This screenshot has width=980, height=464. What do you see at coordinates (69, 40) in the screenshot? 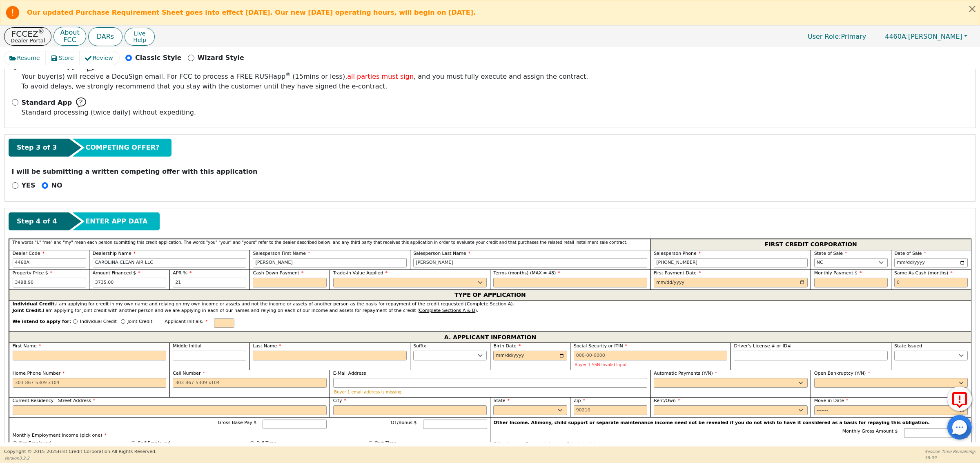
I see `p: FCC` at bounding box center [69, 40].